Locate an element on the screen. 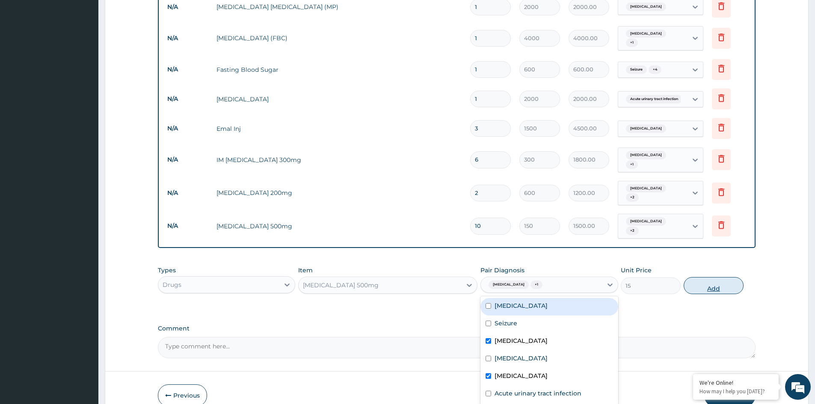  img: d_794563401_company_1708531726252_794563401 is located at coordinates (25, 53).